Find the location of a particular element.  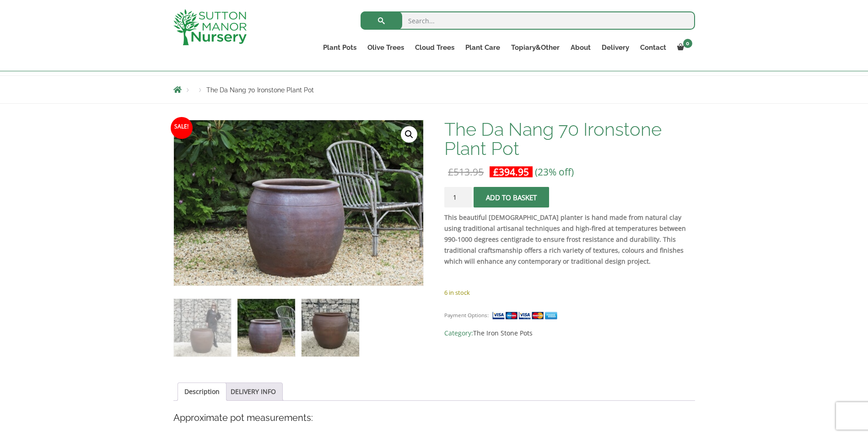

a: Plant Care is located at coordinates (483, 47).